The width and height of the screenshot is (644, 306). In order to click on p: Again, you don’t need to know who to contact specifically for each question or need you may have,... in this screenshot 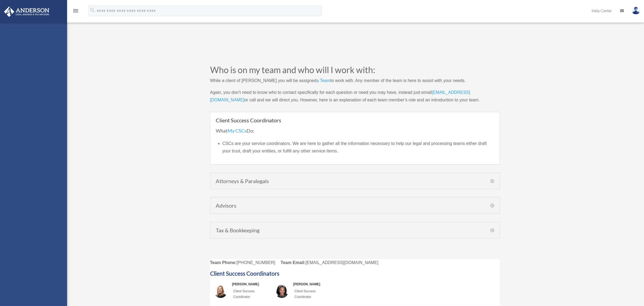, I will do `click(355, 96)`.